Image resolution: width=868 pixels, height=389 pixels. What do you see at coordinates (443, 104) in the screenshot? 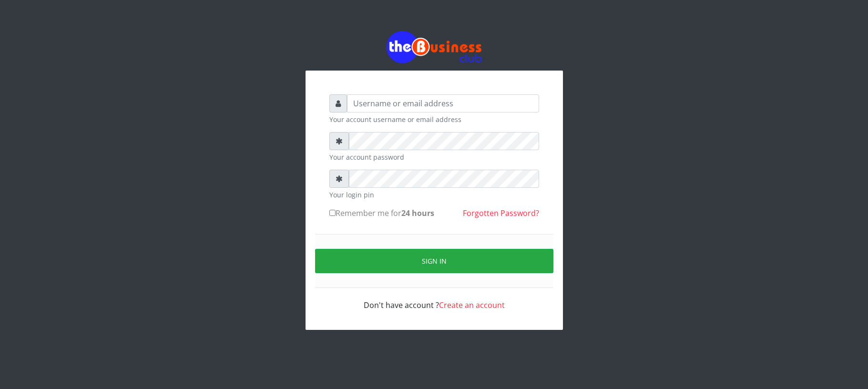
I see `input: Username or email address` at bounding box center [443, 104].